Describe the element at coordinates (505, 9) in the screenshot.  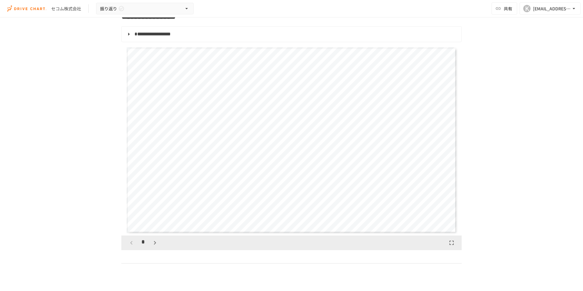
I see `button: 共有` at that location.